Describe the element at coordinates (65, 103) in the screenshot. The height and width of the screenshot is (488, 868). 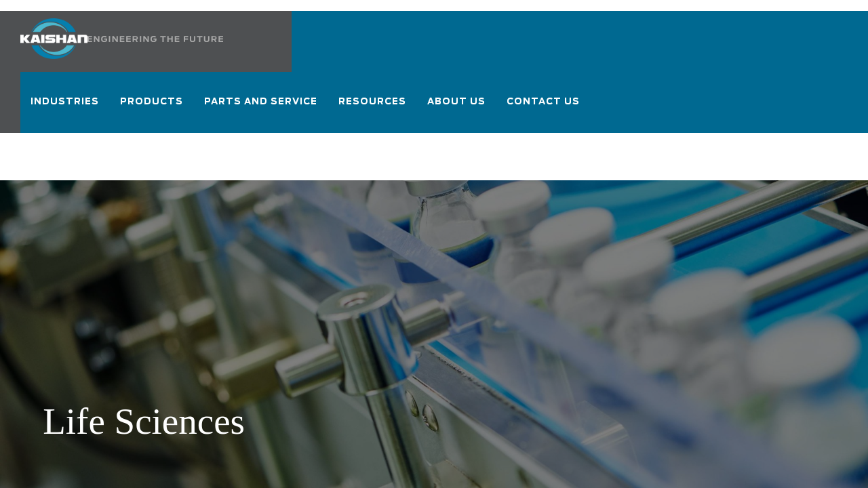
I see `span: Industries` at that location.